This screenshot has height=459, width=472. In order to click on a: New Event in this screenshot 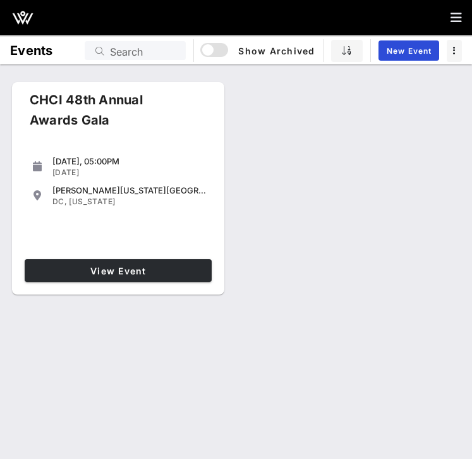, I will do `click(409, 51)`.